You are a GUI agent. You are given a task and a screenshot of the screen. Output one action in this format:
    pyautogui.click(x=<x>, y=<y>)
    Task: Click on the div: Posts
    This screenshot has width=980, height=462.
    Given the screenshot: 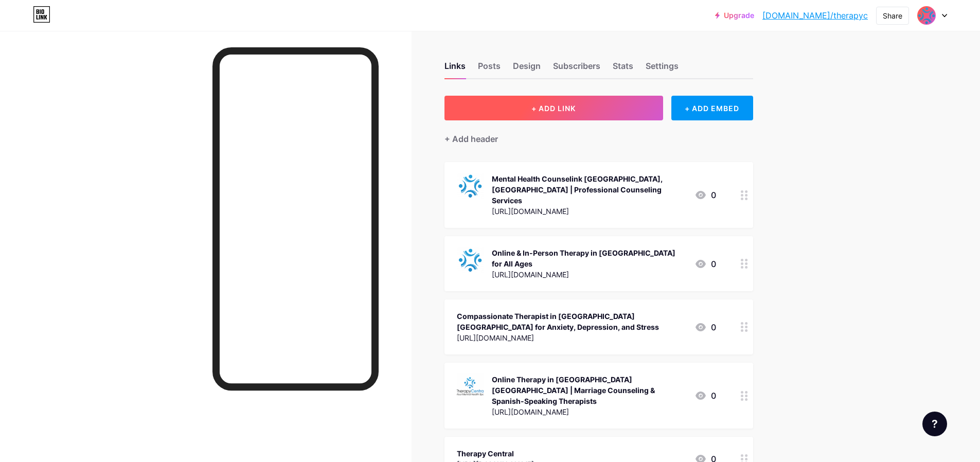 What is the action you would take?
    pyautogui.click(x=490, y=69)
    